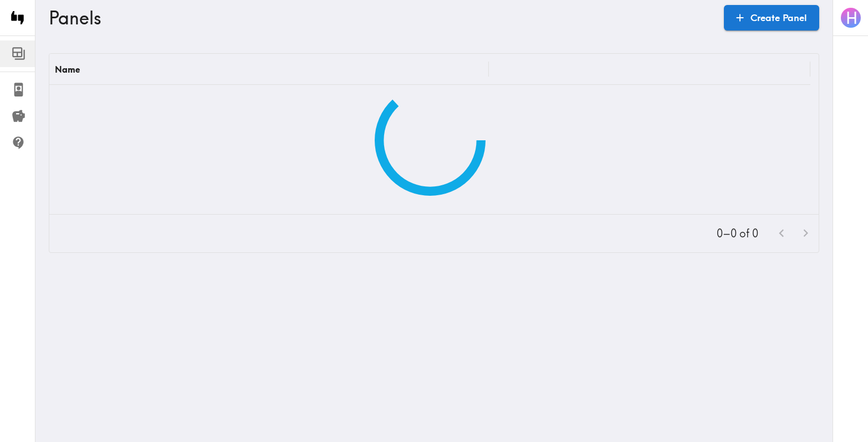  Describe the element at coordinates (18, 18) in the screenshot. I see `img: Instapanel` at that location.